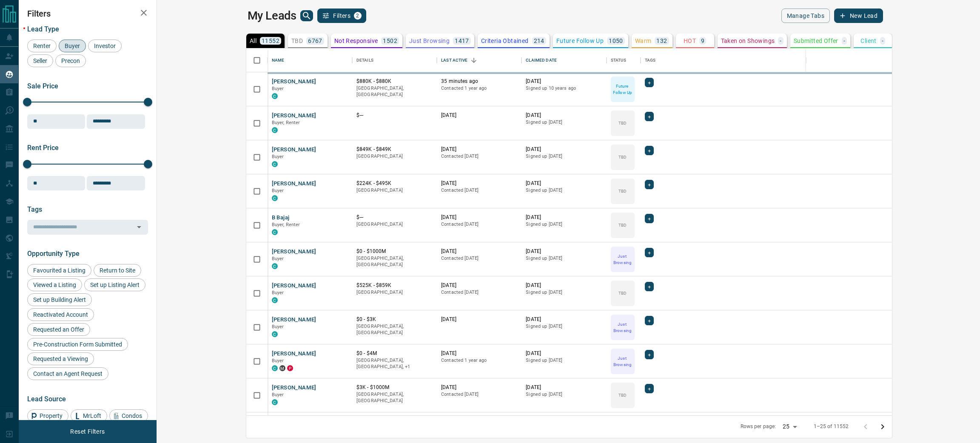  I want to click on div: Investor, so click(104, 46).